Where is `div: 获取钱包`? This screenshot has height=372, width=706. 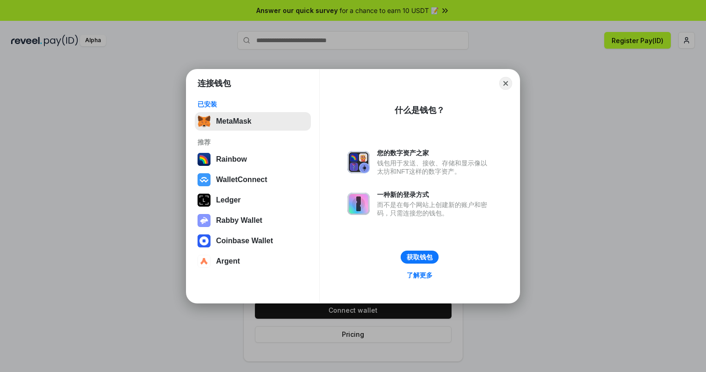
div: 获取钱包 is located at coordinates (420, 257).